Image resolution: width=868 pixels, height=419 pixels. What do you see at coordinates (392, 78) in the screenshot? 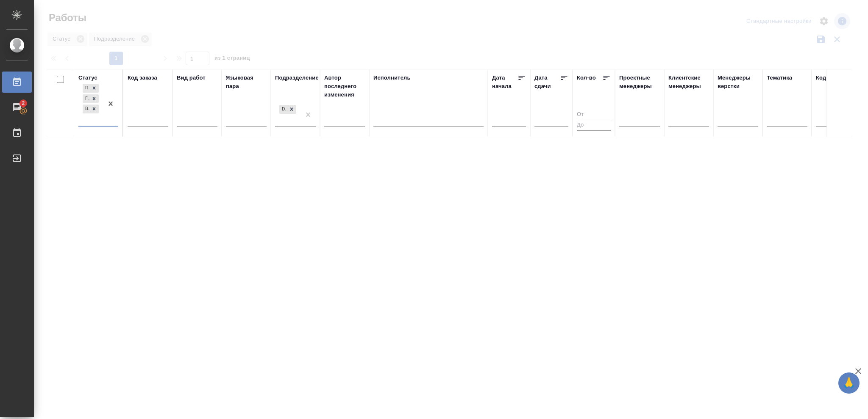
I see `div: Исполнитель` at bounding box center [392, 78].